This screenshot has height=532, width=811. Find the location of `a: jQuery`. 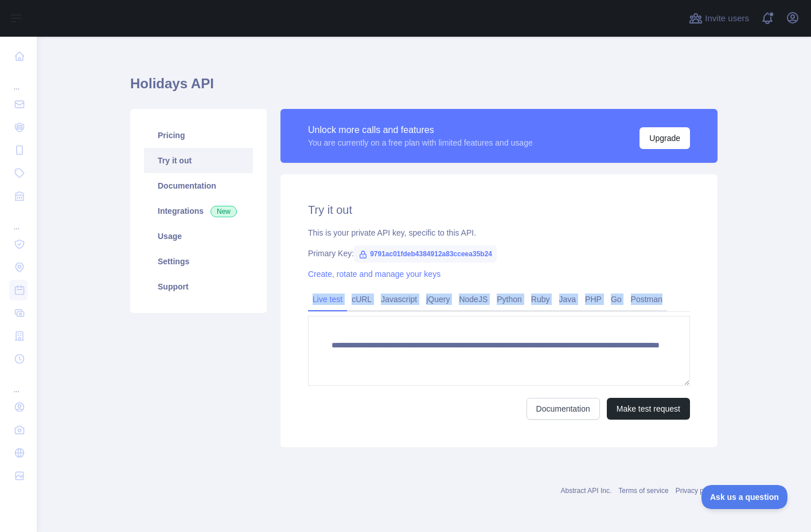

a: jQuery is located at coordinates (437, 299).